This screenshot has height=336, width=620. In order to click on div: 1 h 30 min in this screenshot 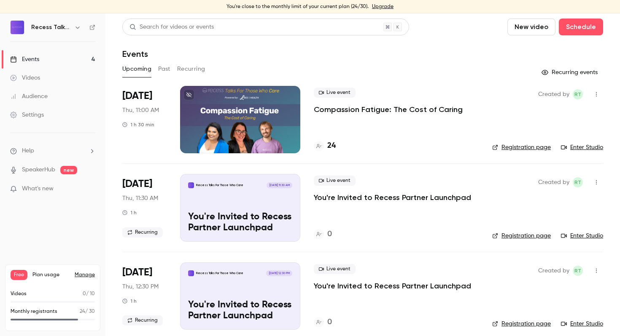, I will do `click(138, 125)`.